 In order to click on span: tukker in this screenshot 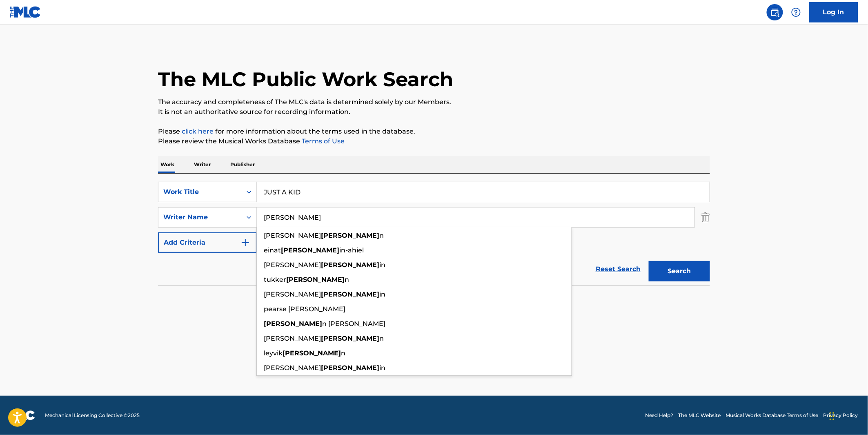, I will do `click(275, 280)`.